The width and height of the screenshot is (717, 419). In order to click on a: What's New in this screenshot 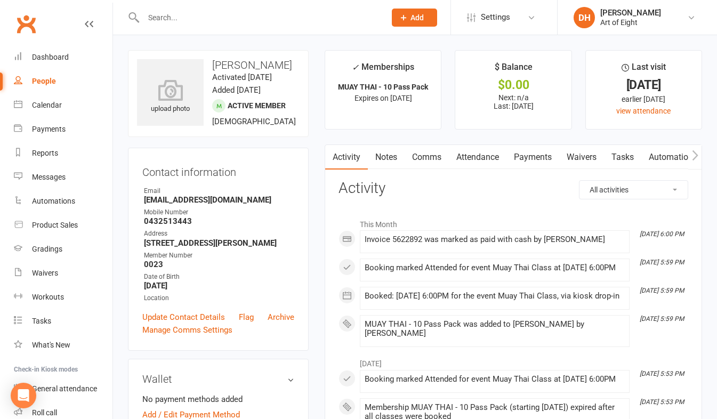, I will do `click(63, 345)`.